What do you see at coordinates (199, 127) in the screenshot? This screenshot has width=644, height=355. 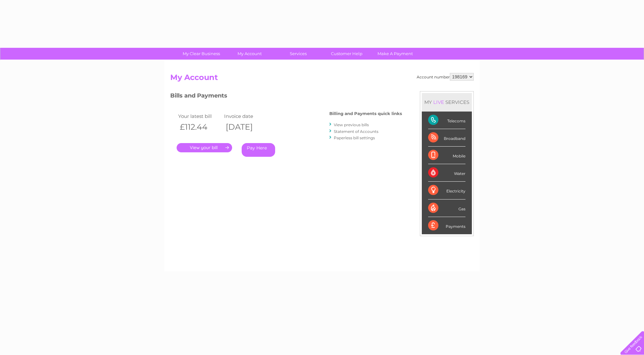 I see `th: £112.44` at bounding box center [199, 127].